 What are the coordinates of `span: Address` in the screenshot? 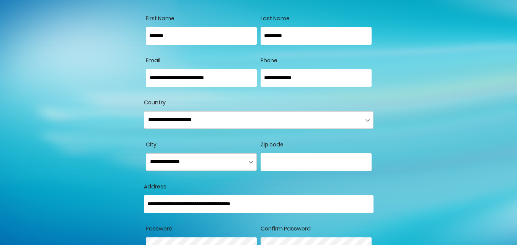 It's located at (155, 187).